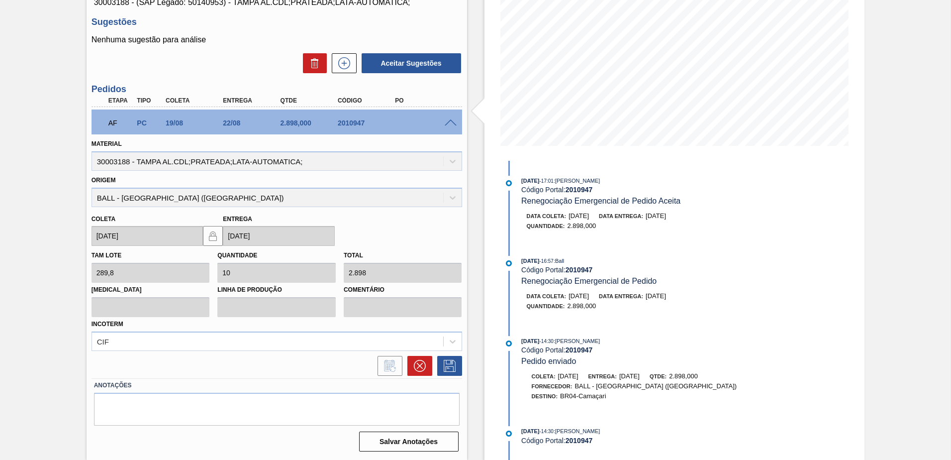 Image resolution: width=951 pixels, height=460 pixels. I want to click on div: Código, so click(367, 101).